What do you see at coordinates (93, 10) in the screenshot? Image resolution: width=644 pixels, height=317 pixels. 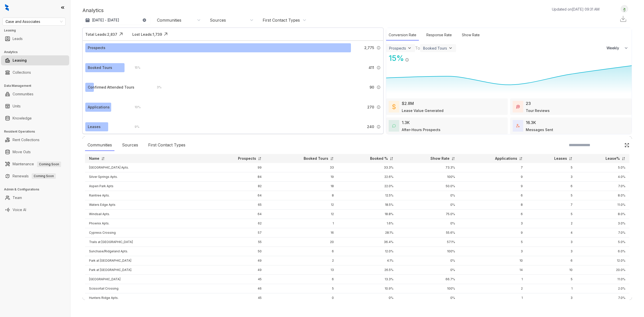 I see `p: Analytics` at bounding box center [93, 10].